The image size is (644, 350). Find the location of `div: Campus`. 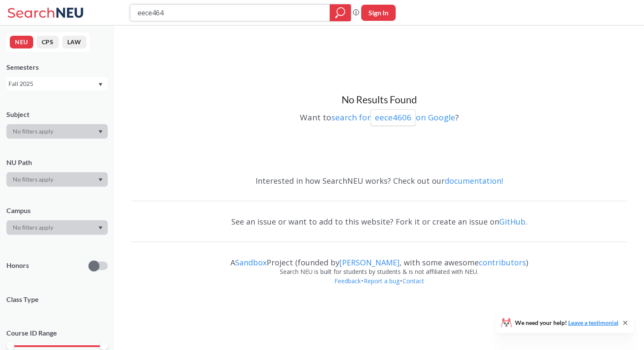

div: Campus is located at coordinates (57, 211).